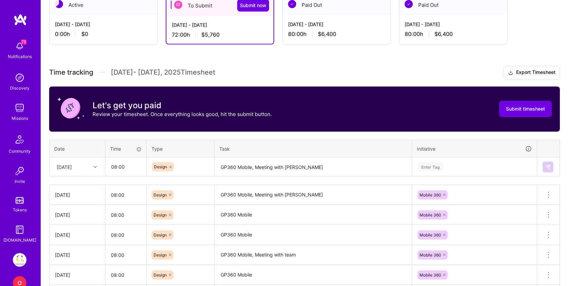 Image resolution: width=568 pixels, height=286 pixels. What do you see at coordinates (20, 181) in the screenshot?
I see `div: Invite` at bounding box center [20, 181].